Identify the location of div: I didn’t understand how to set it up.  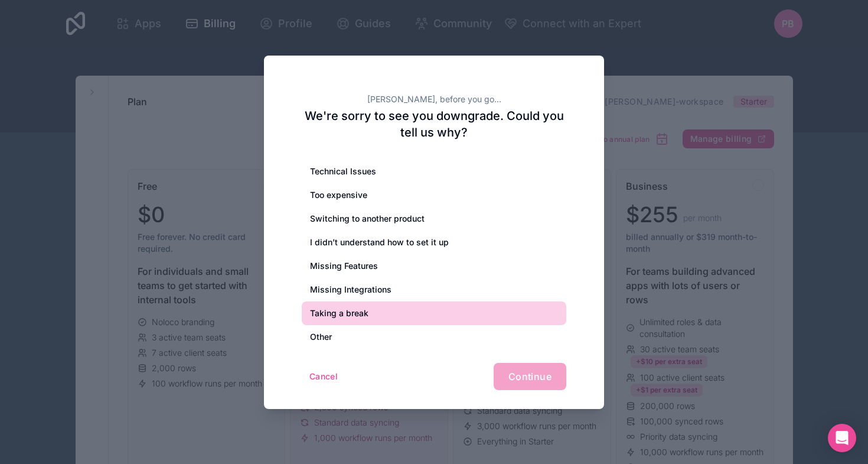
(434, 242).